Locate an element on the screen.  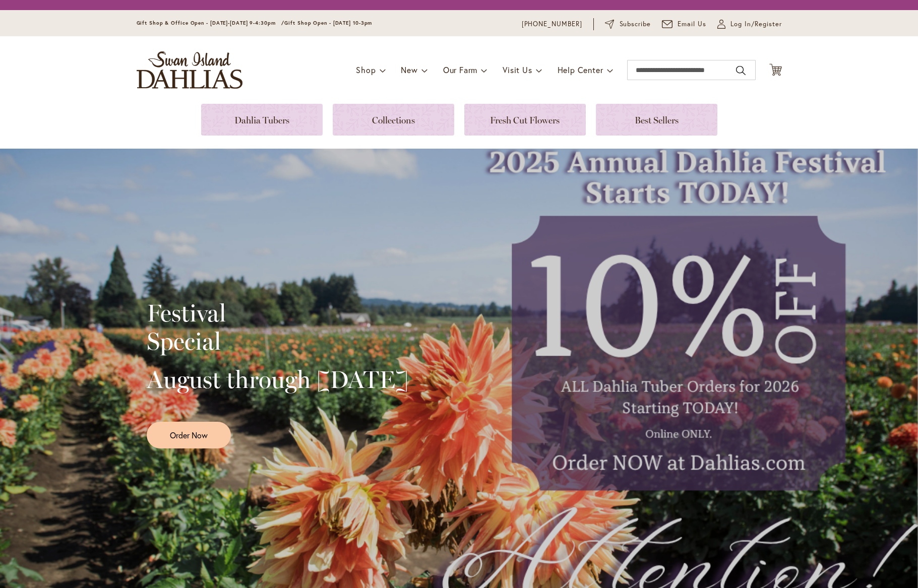
span: Order Now is located at coordinates (188, 435).